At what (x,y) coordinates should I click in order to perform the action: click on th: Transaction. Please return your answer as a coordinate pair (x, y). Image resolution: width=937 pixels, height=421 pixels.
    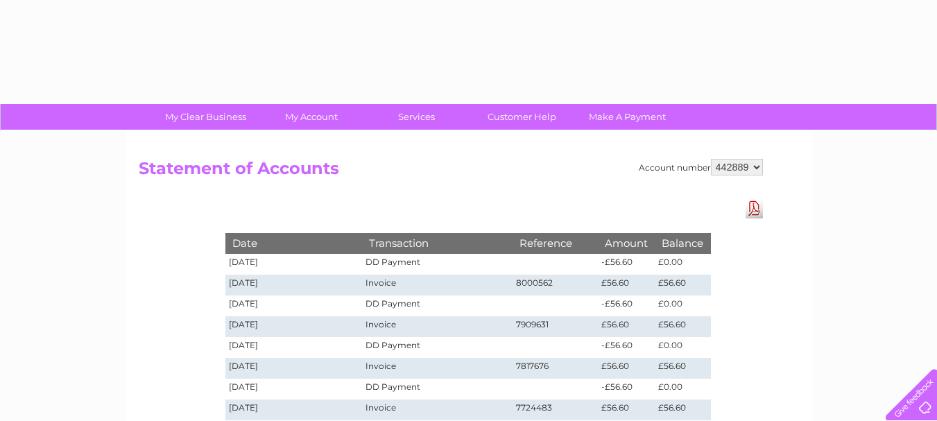
    Looking at the image, I should click on (437, 243).